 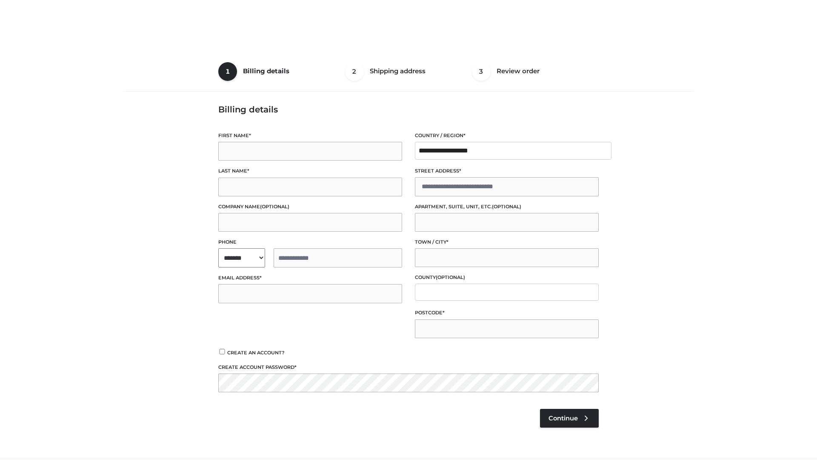 What do you see at coordinates (397, 71) in the screenshot?
I see `span: Shipping address` at bounding box center [397, 71].